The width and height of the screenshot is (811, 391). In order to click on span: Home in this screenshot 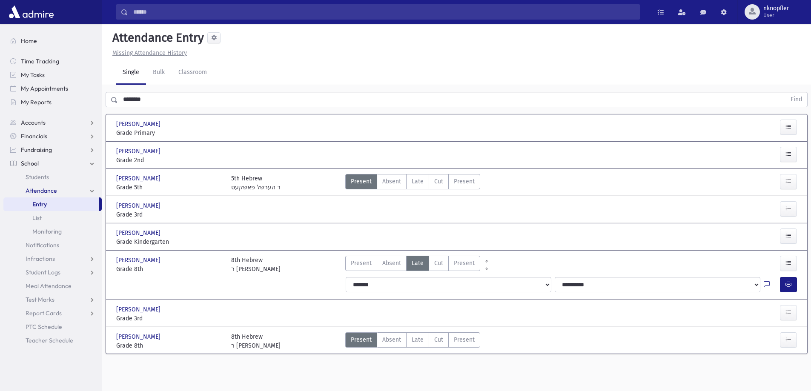, I will do `click(29, 41)`.